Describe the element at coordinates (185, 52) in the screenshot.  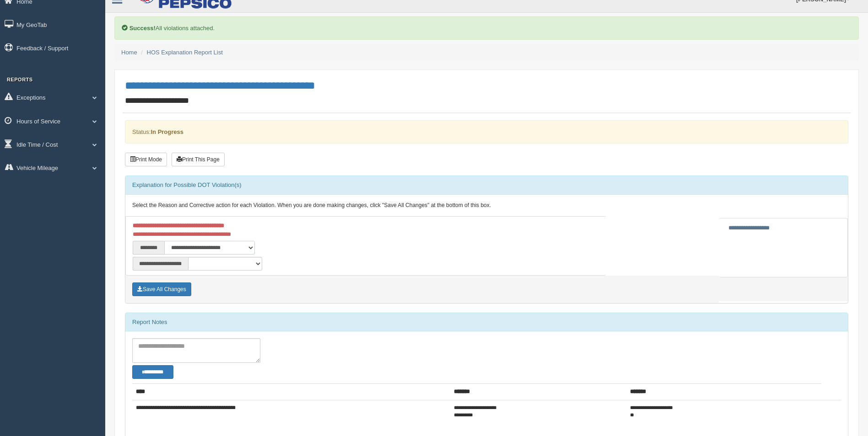
I see `a: HOS Explanation Report List` at that location.